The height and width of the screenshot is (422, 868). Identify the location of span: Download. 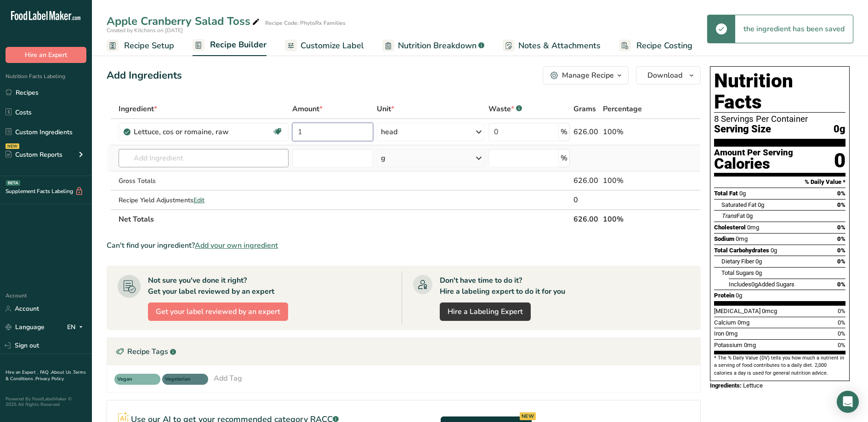
(665, 75).